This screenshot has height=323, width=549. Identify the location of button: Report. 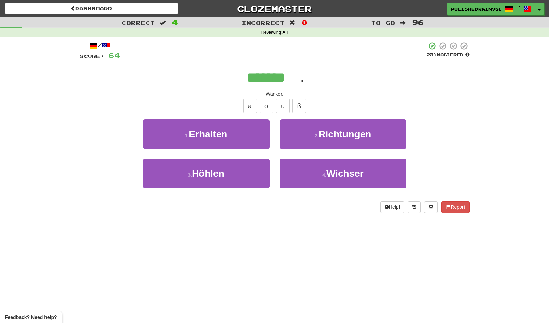
(455, 207).